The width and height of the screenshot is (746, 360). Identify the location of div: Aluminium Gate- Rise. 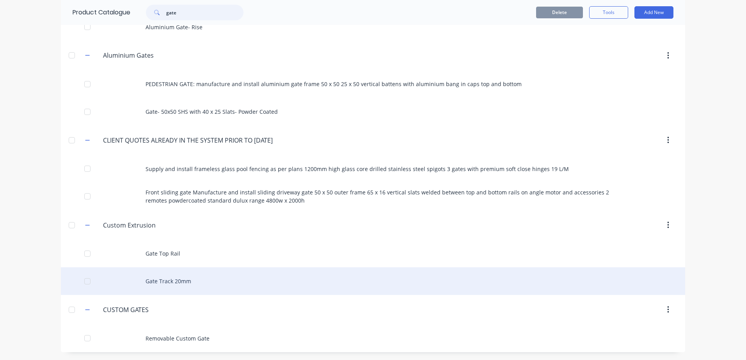
(373, 27).